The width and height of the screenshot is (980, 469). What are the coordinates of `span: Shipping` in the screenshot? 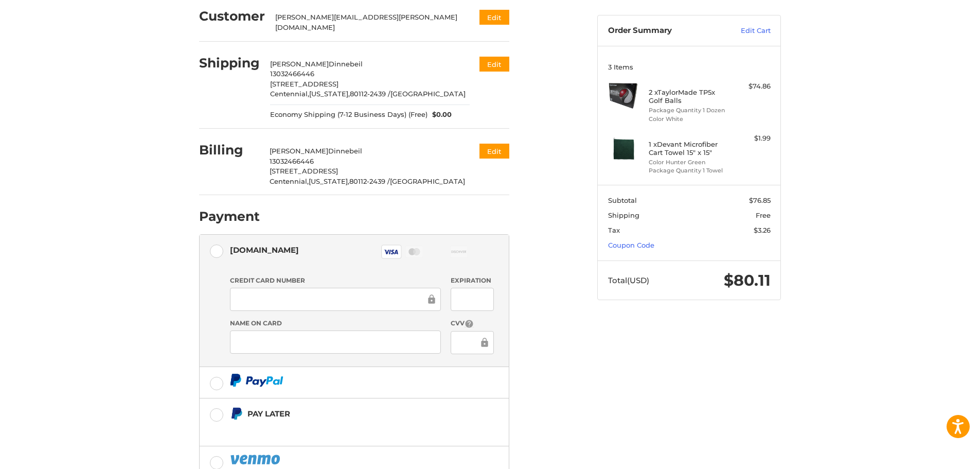 It's located at (624, 215).